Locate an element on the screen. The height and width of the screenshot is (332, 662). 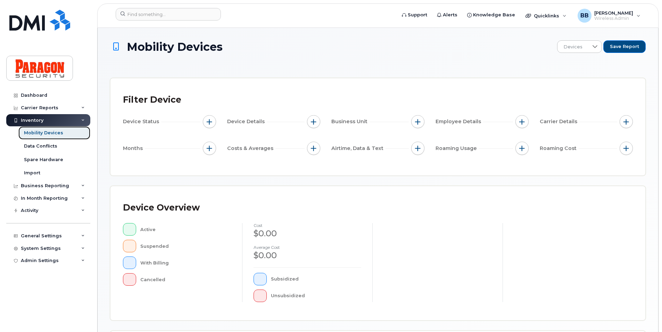
span: Employee Details is located at coordinates (459, 121).